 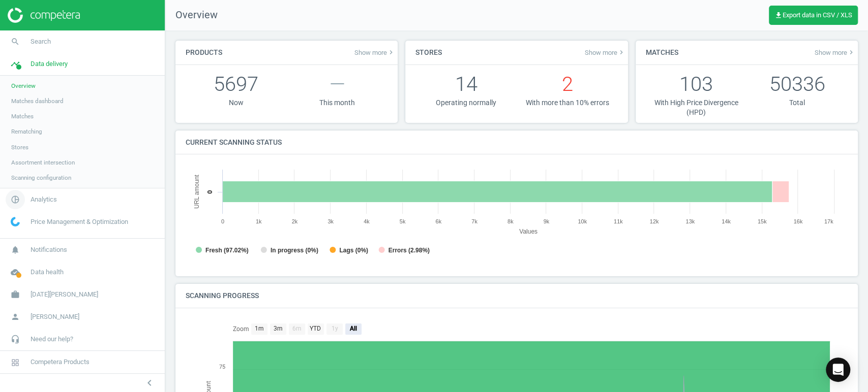 What do you see at coordinates (197, 192) in the screenshot?
I see `tspan: URL amount` at bounding box center [197, 192].